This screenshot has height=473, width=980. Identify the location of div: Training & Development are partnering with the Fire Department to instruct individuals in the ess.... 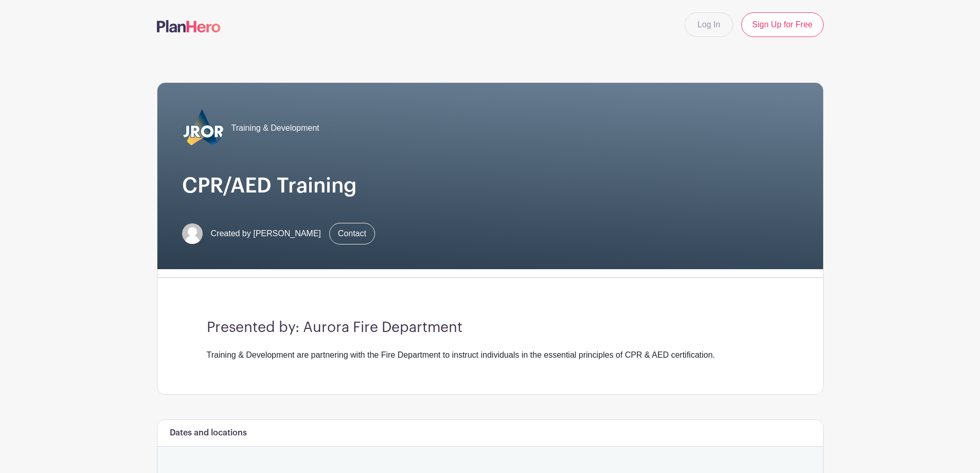
(490, 355).